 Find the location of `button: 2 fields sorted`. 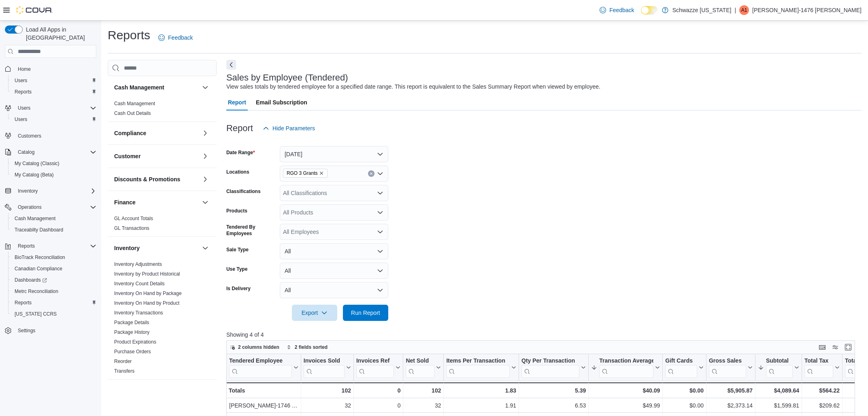

button: 2 fields sorted is located at coordinates (307, 347).